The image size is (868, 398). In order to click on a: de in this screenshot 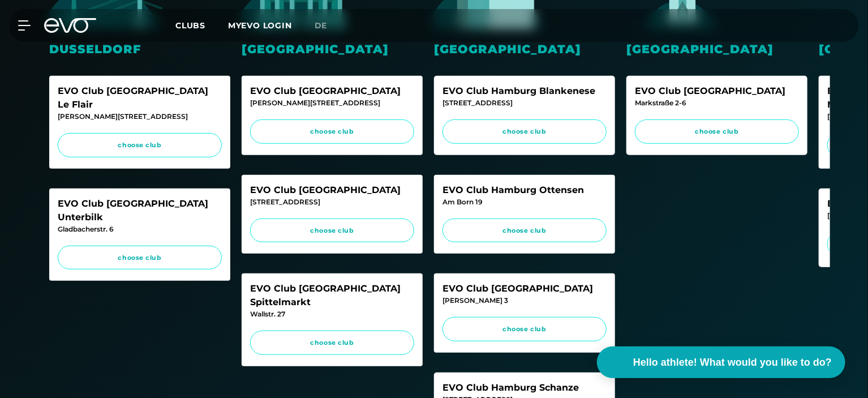, I will do `click(328, 26)`.